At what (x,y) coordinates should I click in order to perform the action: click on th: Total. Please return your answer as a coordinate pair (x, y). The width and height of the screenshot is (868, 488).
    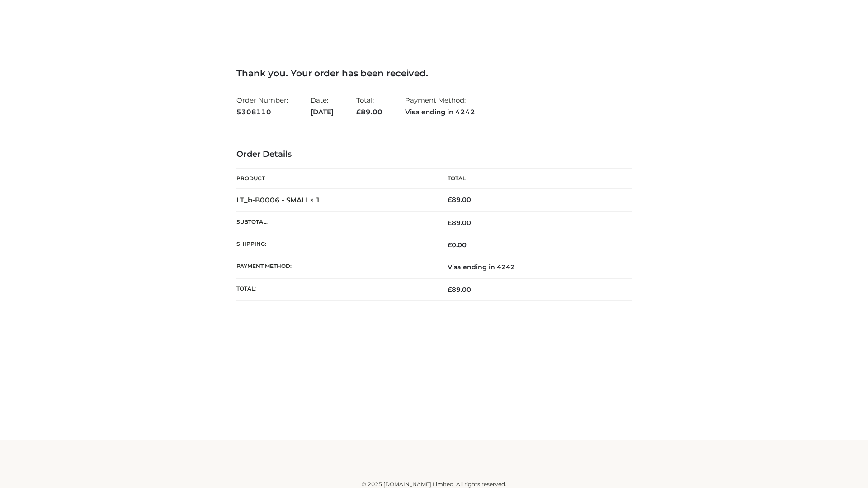
    Looking at the image, I should click on (533, 179).